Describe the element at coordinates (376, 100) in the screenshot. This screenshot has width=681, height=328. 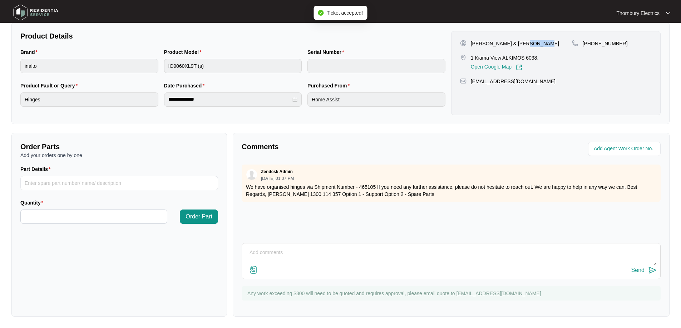
I see `input: Purchased From` at that location.